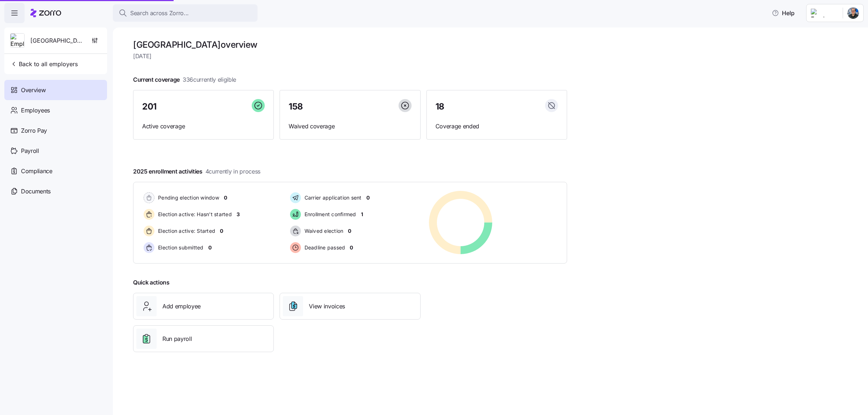  I want to click on span: 158, so click(295, 107).